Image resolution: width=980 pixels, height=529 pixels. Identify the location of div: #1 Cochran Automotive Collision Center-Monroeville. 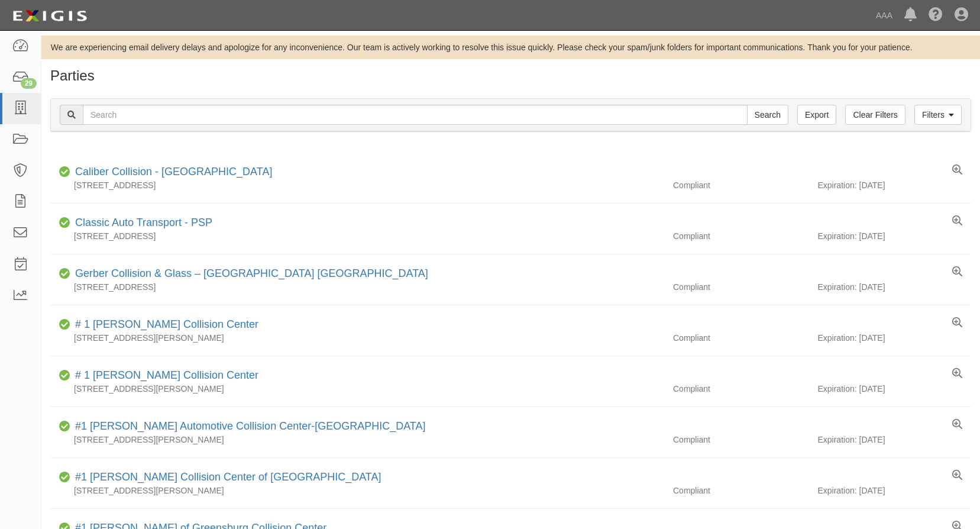
(248, 427).